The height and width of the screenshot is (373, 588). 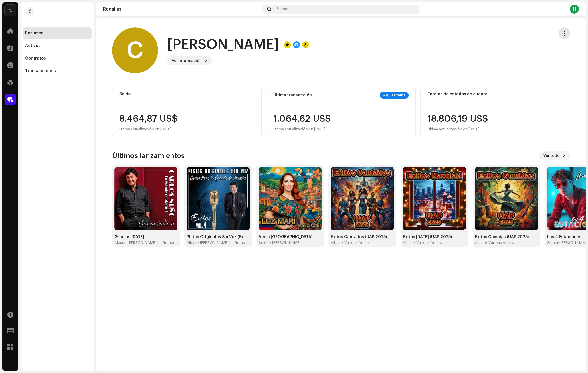 What do you see at coordinates (57, 58) in the screenshot?
I see `re-m-nav-item: Contratos` at bounding box center [57, 58].